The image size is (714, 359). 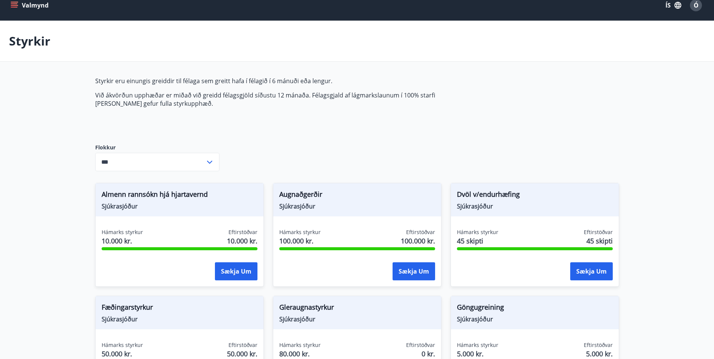 I want to click on span: Ó, so click(x=696, y=5).